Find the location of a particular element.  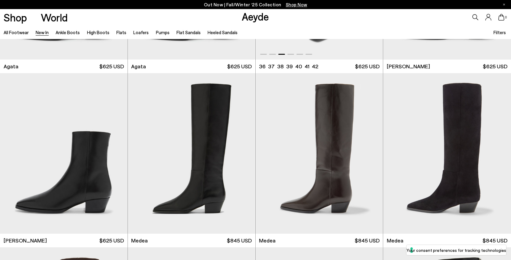

img: Medea Suede Knee-High Boots is located at coordinates (447, 153).